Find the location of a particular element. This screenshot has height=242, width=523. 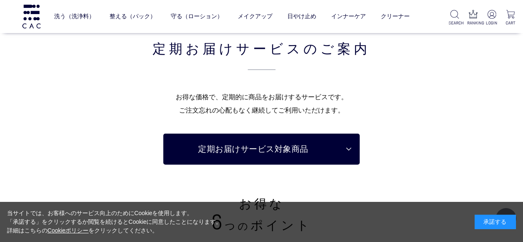

p: RANKING is located at coordinates (473, 23).